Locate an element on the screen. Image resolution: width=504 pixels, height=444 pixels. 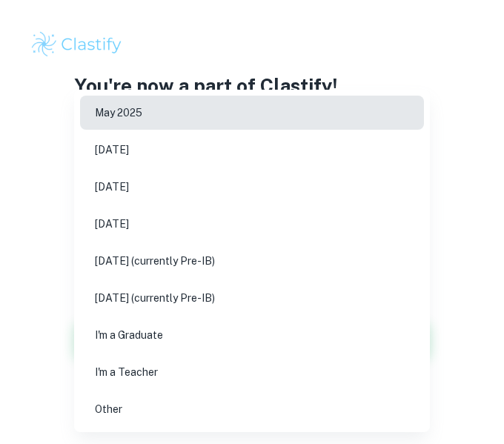
li: Other is located at coordinates (252, 409).